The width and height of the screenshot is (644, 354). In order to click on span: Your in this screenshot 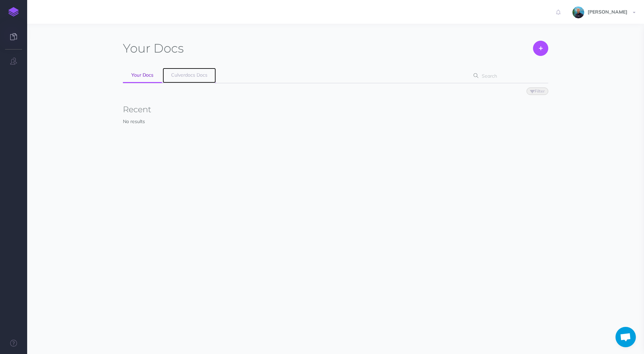, I will do `click(136, 48)`.